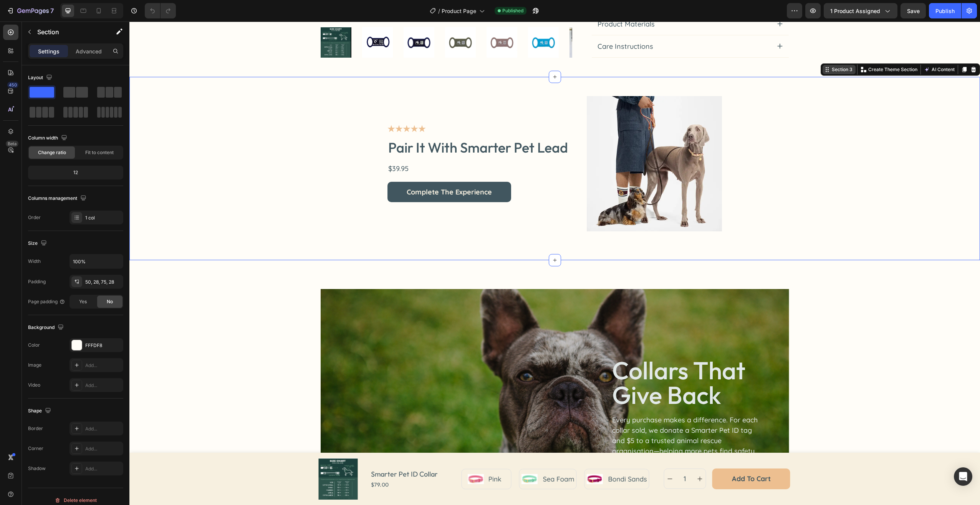 Image resolution: width=980 pixels, height=505 pixels. I want to click on div: Shadow, so click(37, 468).